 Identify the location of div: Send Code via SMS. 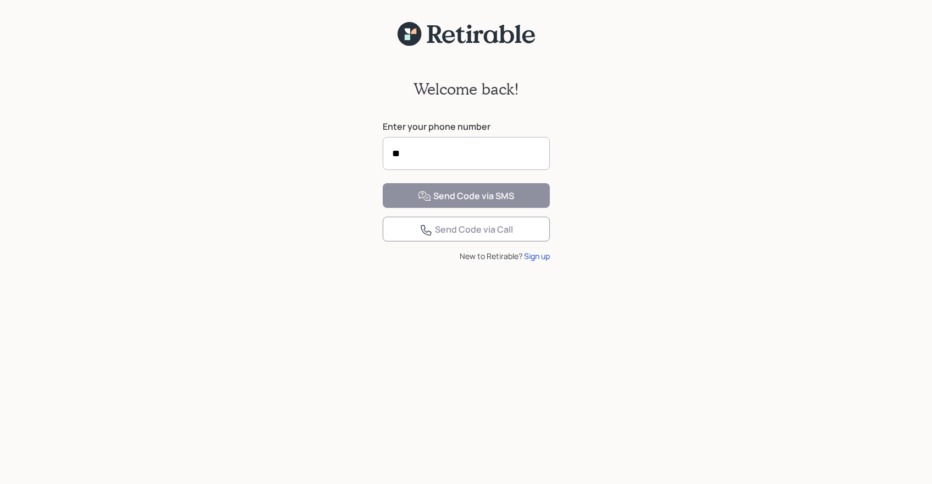
(466, 196).